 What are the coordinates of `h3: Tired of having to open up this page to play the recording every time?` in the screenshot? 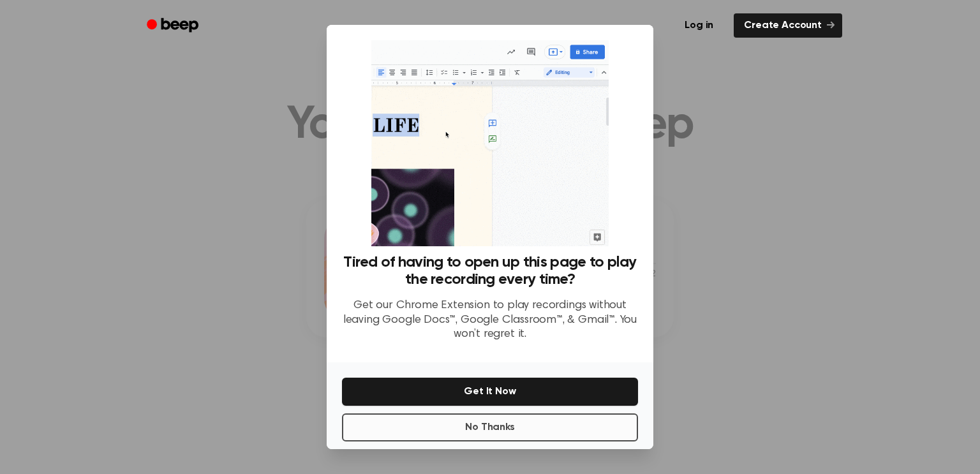 It's located at (490, 271).